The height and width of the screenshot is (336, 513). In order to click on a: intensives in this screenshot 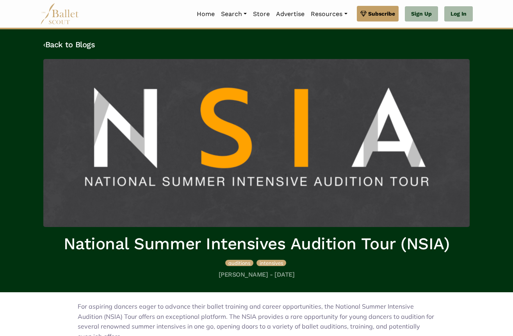, I will do `click(271, 262)`.